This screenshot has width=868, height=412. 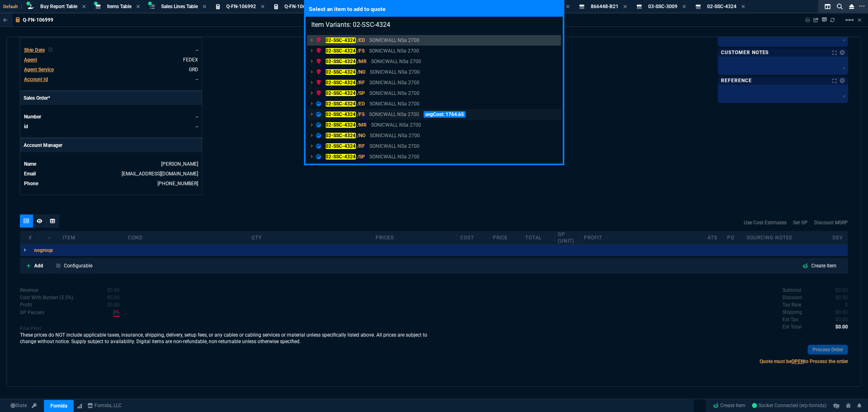 I want to click on a: Create Item, so click(x=730, y=406).